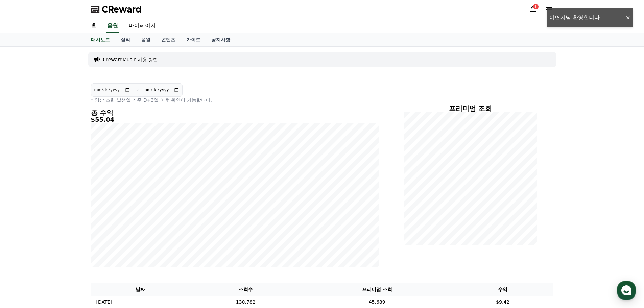 The width and height of the screenshot is (644, 308). What do you see at coordinates (245, 289) in the screenshot?
I see `th: 조회수` at bounding box center [245, 289].